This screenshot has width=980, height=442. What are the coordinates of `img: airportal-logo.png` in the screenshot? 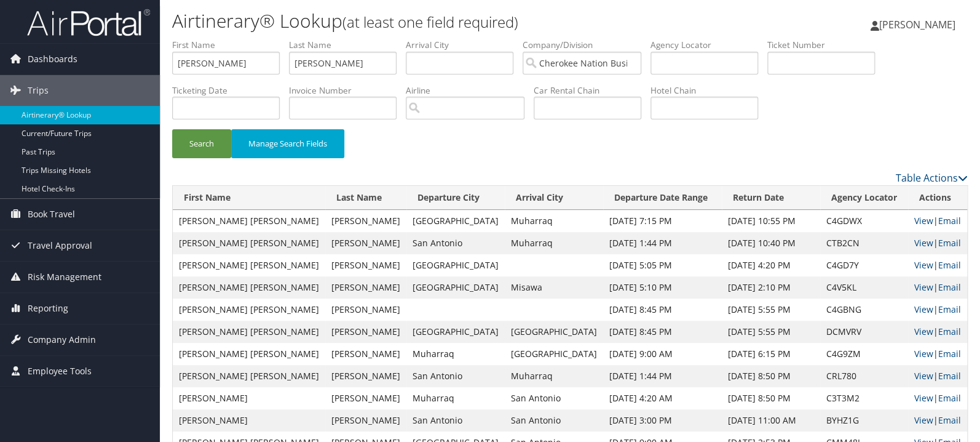 It's located at (88, 22).